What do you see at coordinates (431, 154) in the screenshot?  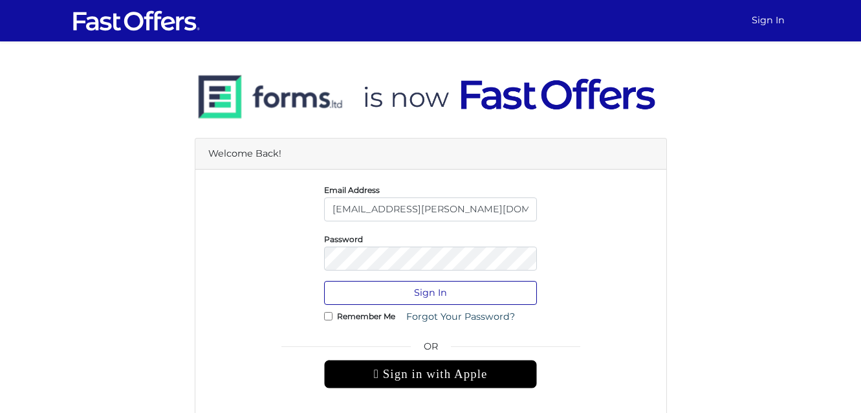 I see `div: Welcome Back!` at bounding box center [431, 154].